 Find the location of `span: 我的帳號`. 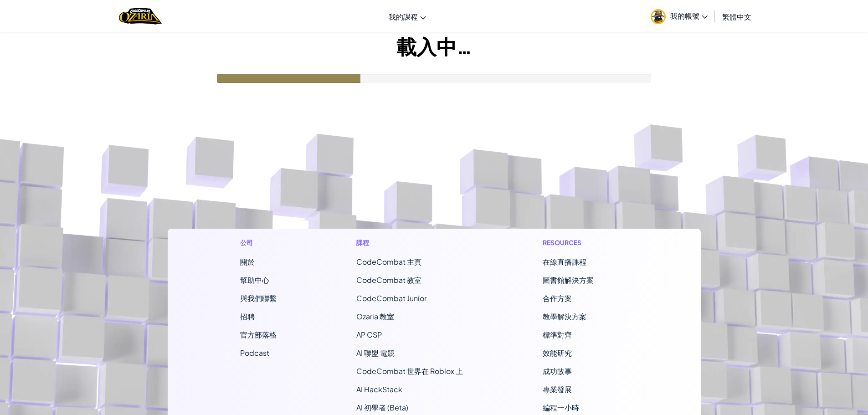

span: 我的帳號 is located at coordinates (689, 15).